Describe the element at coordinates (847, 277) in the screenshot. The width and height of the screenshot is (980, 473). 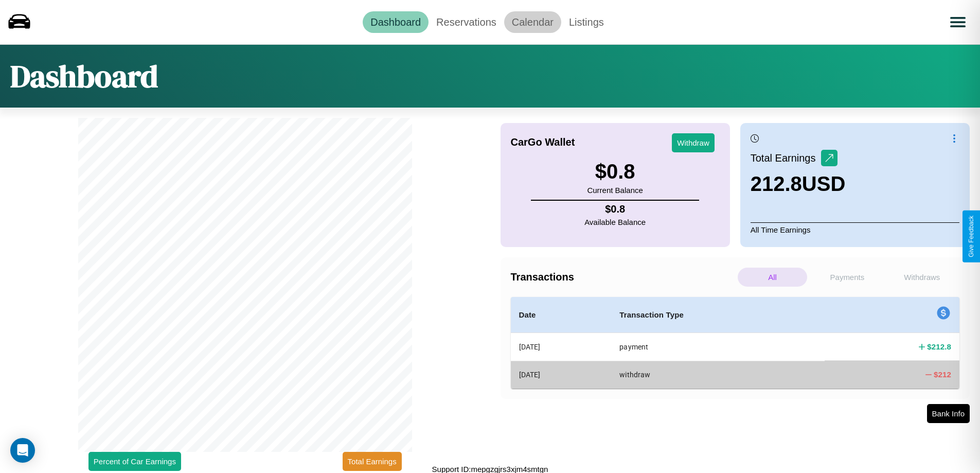
I see `p: Payments` at that location.